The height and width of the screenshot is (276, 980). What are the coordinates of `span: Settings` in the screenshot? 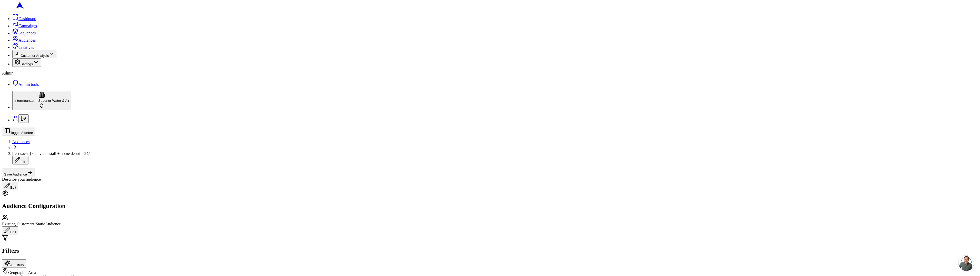 It's located at (27, 64).